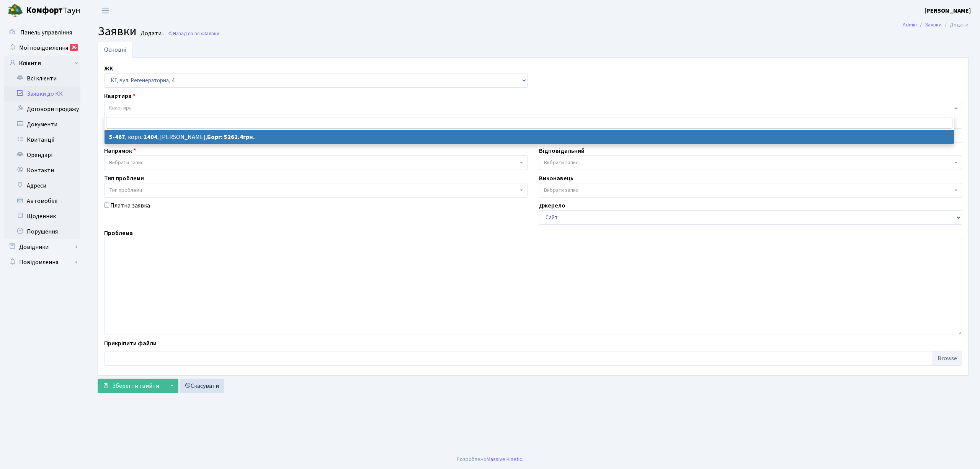 The image size is (980, 469). I want to click on label: Джерело, so click(552, 206).